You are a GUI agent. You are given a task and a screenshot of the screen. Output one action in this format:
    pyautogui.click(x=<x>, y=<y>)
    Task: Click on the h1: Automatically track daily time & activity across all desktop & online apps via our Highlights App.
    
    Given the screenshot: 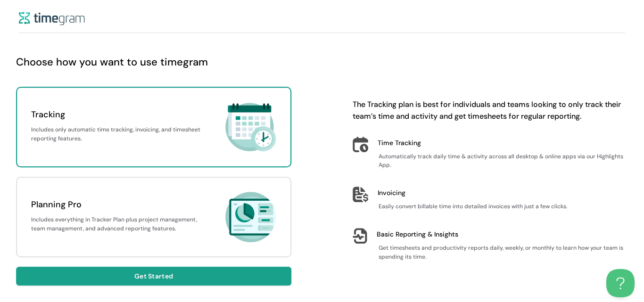 What is the action you would take?
    pyautogui.click(x=504, y=161)
    